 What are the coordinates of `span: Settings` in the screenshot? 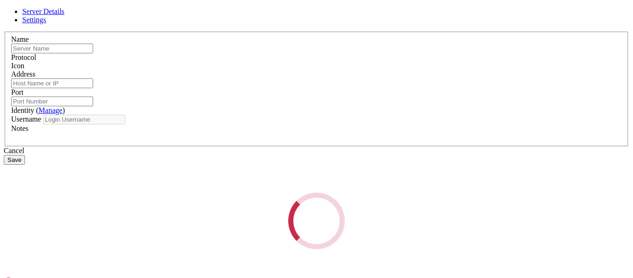 It's located at (34, 19).